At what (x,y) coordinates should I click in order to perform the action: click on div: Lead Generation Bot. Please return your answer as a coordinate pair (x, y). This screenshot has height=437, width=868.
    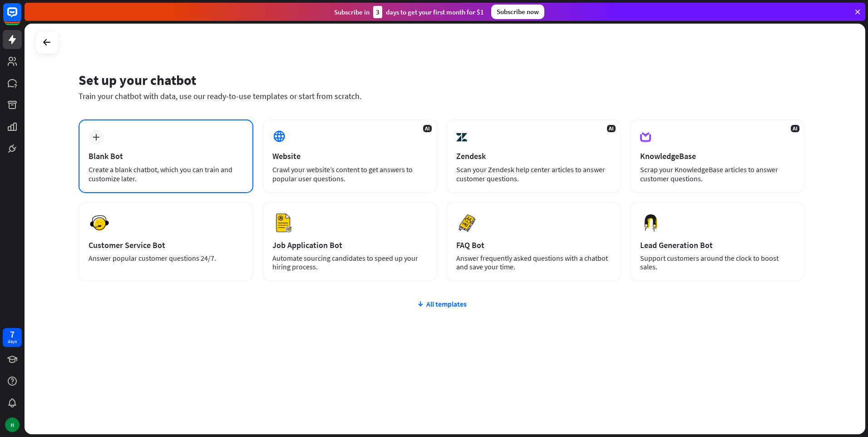
    Looking at the image, I should click on (717, 245).